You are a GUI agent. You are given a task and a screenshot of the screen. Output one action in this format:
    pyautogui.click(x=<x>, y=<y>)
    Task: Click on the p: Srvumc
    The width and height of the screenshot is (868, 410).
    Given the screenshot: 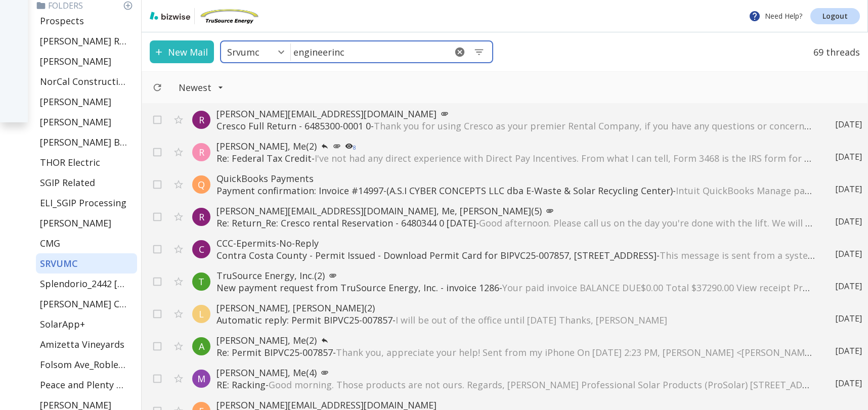 What is the action you would take?
    pyautogui.click(x=243, y=52)
    